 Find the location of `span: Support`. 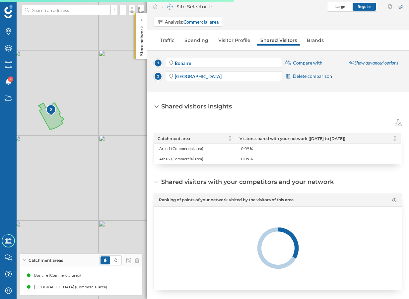

span: Support is located at coordinates (26, 8).